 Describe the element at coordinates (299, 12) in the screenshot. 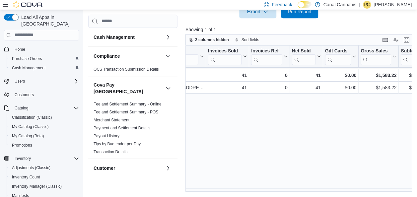

I see `button: Run Report` at that location.